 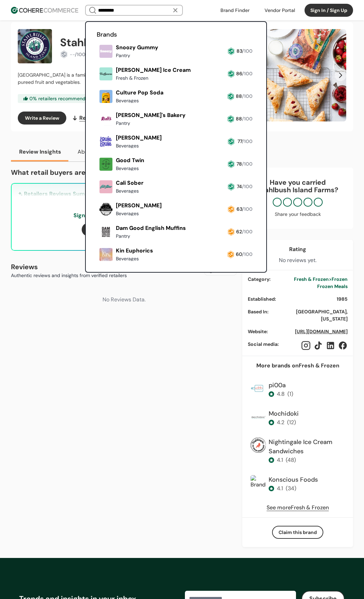 What do you see at coordinates (340, 279) in the screenshot?
I see `span: Frozen` at bounding box center [340, 279].